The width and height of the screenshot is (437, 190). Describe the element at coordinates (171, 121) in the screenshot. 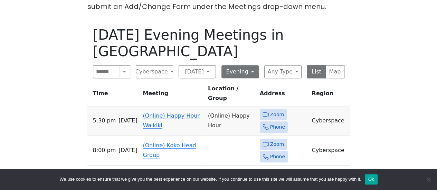

I see `a: (Online) Happy Hour Waikiki` at that location.